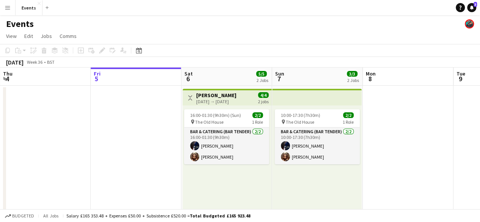 This screenshot has height=222, width=480. I want to click on span: All jobs, so click(51, 216).